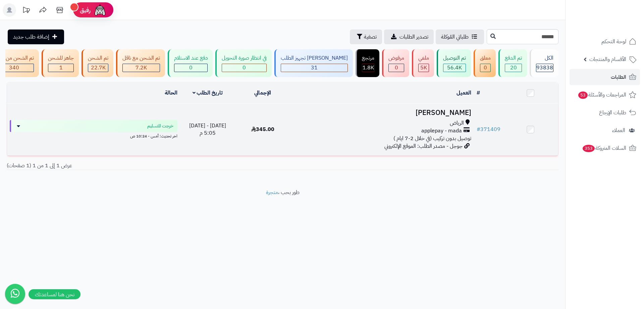  What do you see at coordinates (442, 131) in the screenshot?
I see `span: applepay - mada` at bounding box center [442, 131].